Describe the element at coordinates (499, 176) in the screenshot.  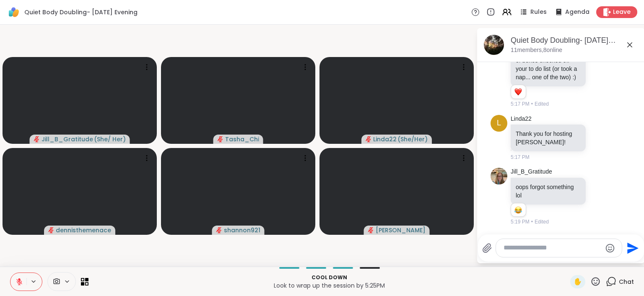
I see `img: https://sharewell-space-live.sfo3.digitaloceanspaces.com/user-generated/2564abe4-c444-4046-864b-7...` at that location.